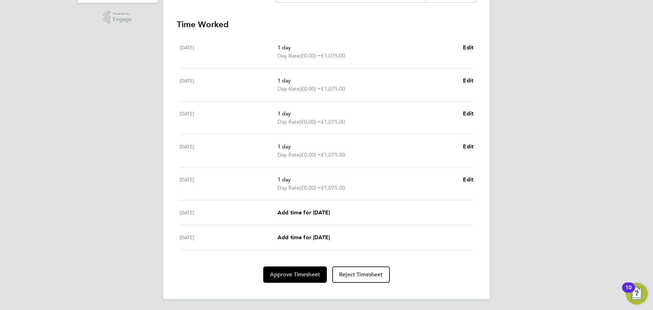  Describe the element at coordinates (637, 293) in the screenshot. I see `button: Open Resource Center, 10 new notifications` at that location.